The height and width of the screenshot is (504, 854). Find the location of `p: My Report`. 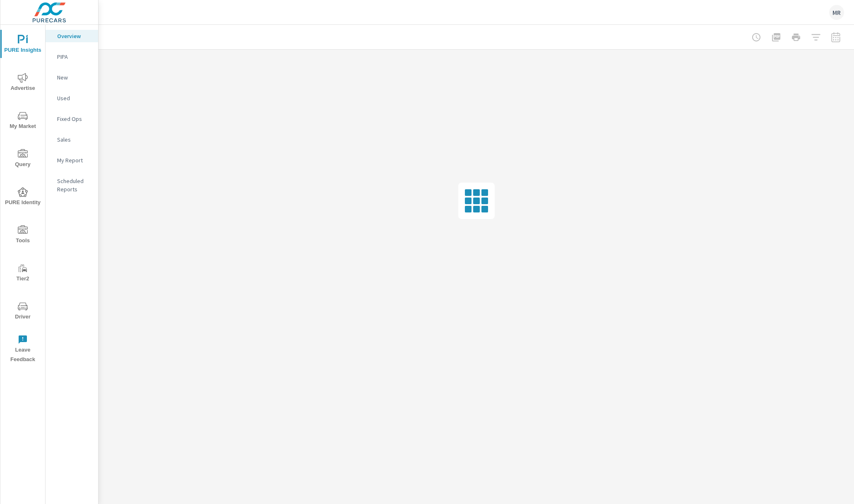

p: My Report is located at coordinates (74, 160).